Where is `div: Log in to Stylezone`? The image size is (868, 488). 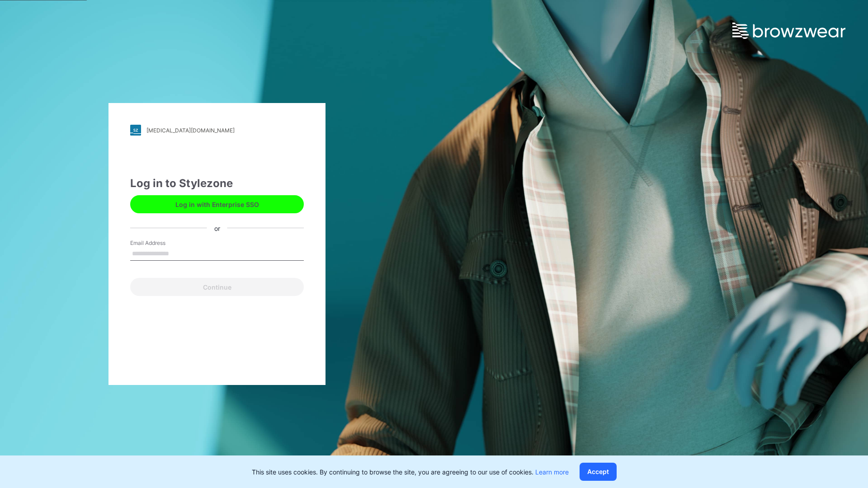 div: Log in to Stylezone is located at coordinates (217, 183).